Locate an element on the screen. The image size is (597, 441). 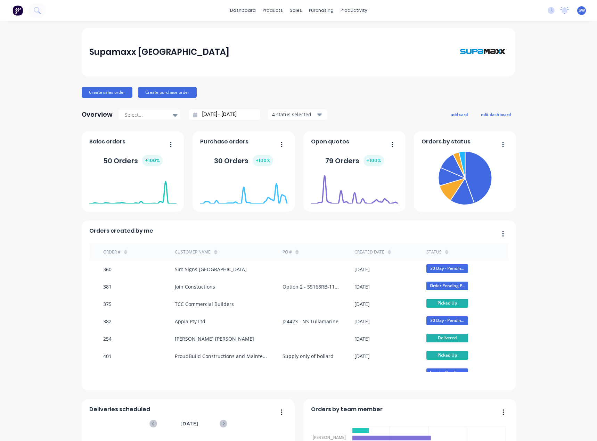
div: Overview is located at coordinates (97, 115).